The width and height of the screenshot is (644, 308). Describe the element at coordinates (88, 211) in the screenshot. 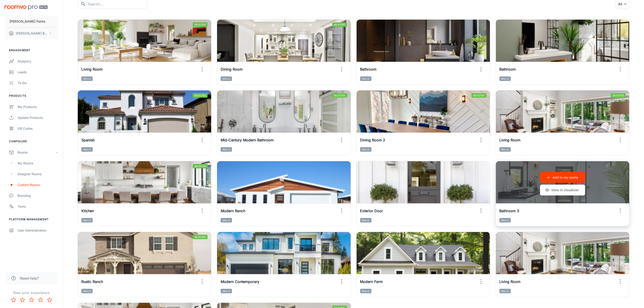

I see `h6: Kitchen` at that location.